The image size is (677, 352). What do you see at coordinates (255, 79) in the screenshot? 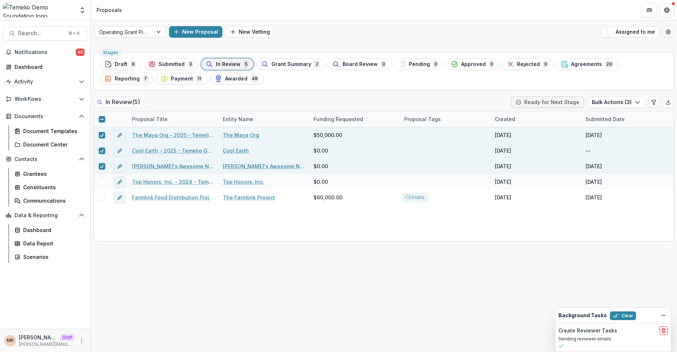
I see `span: 49` at bounding box center [255, 79].